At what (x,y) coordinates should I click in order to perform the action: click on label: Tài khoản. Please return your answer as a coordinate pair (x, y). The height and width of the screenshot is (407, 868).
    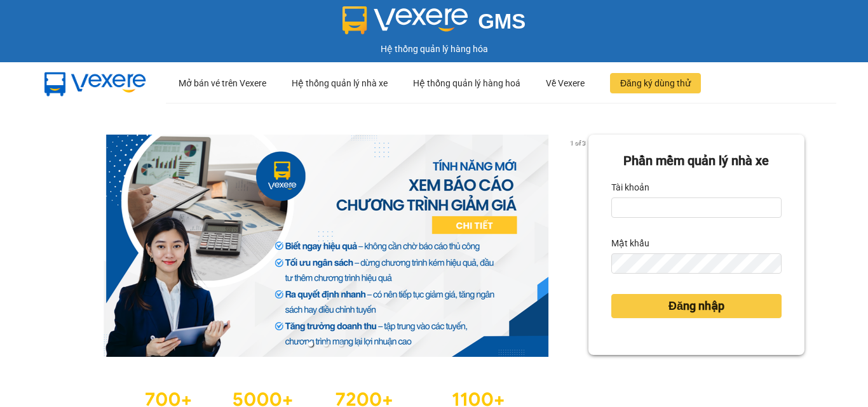
    Looking at the image, I should click on (630, 187).